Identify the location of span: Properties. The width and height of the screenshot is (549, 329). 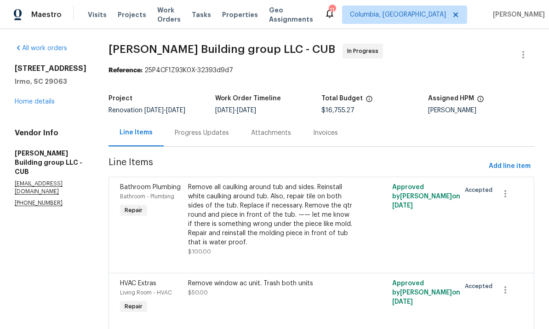
(240, 15).